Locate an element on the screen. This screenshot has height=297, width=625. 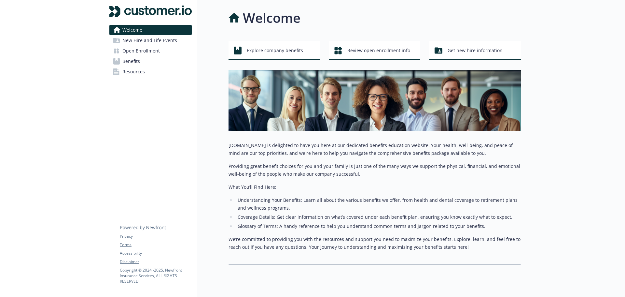
a: Welcome is located at coordinates (150, 30).